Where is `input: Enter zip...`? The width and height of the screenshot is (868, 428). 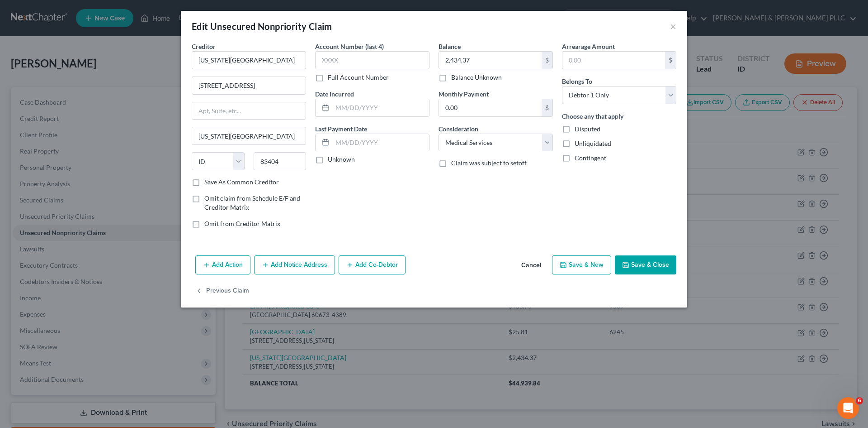 input: Enter zip... is located at coordinates (280, 161).